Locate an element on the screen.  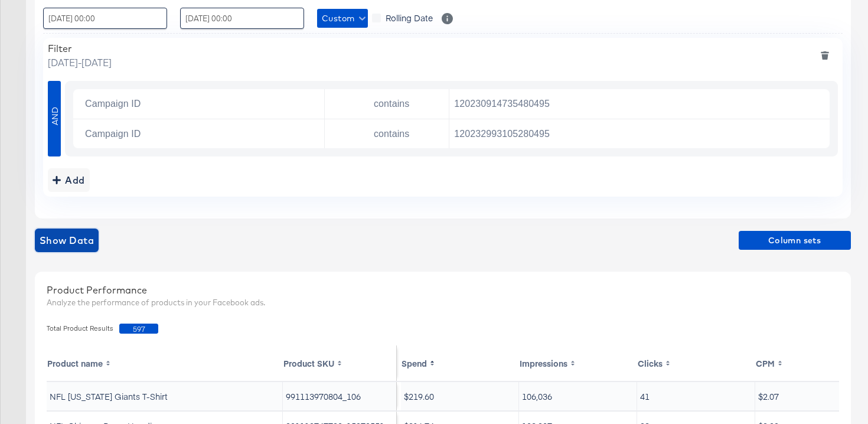
button: Custom is located at coordinates (342, 18).